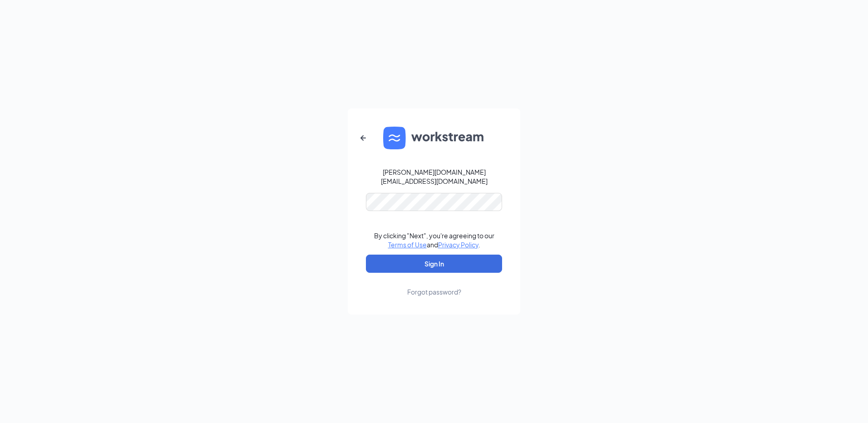  Describe the element at coordinates (458, 244) in the screenshot. I see `a: Privacy Policy` at that location.